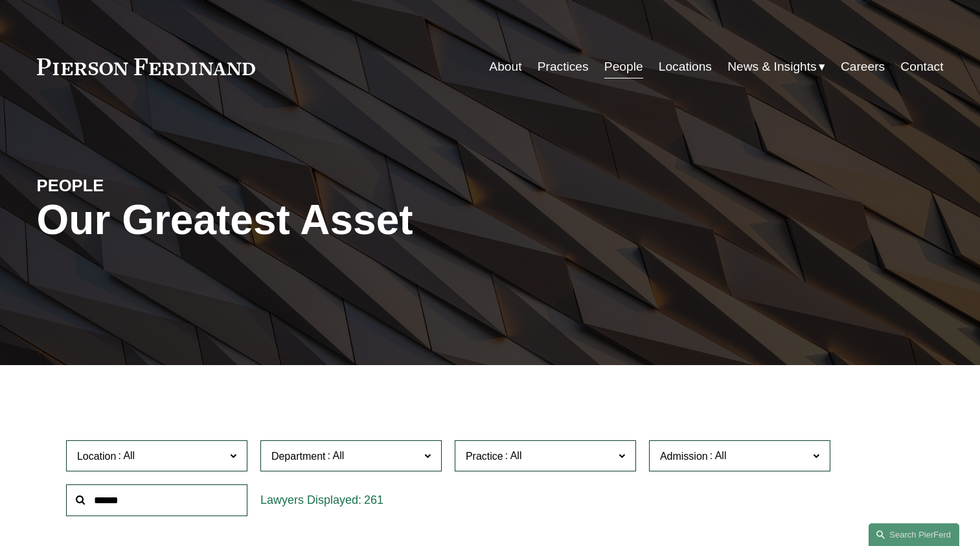  What do you see at coordinates (776, 67) in the screenshot?
I see `a: folder dropdown` at bounding box center [776, 67].